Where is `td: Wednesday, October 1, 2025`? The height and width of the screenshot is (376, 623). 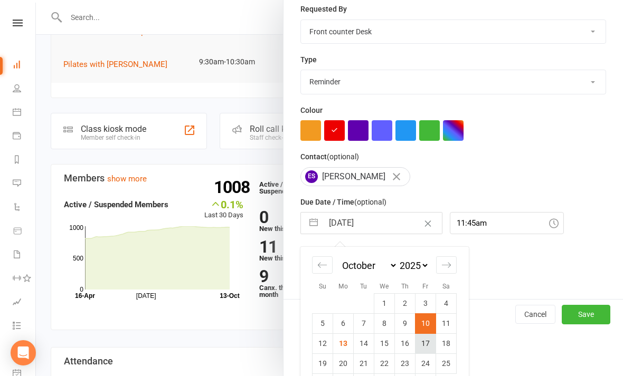 td: Wednesday, October 1, 2025 is located at coordinates (384, 303).